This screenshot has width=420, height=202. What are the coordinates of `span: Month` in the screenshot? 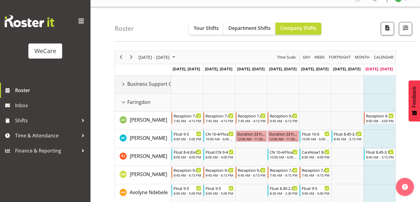 It's located at (362, 57).